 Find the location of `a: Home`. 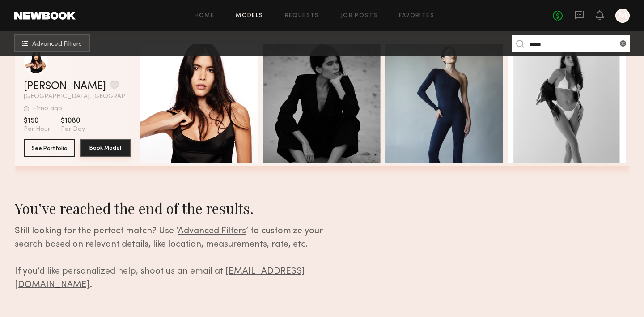

a: Home is located at coordinates (205, 15).